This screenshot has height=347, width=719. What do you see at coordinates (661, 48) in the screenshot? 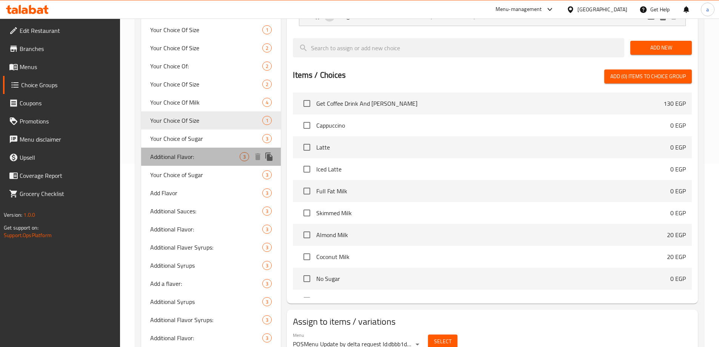
I see `button: Add New` at bounding box center [661, 48].